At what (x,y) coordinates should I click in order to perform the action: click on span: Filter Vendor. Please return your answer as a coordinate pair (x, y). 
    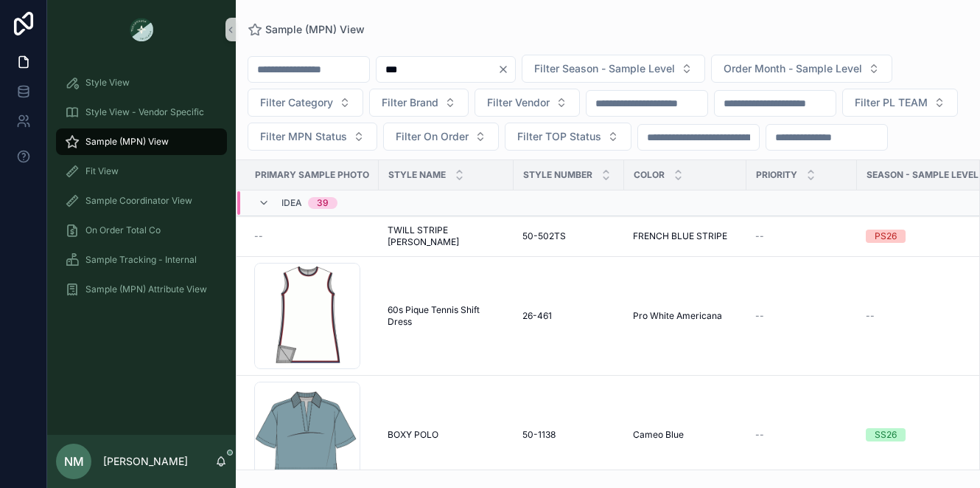
    Looking at the image, I should click on (518, 103).